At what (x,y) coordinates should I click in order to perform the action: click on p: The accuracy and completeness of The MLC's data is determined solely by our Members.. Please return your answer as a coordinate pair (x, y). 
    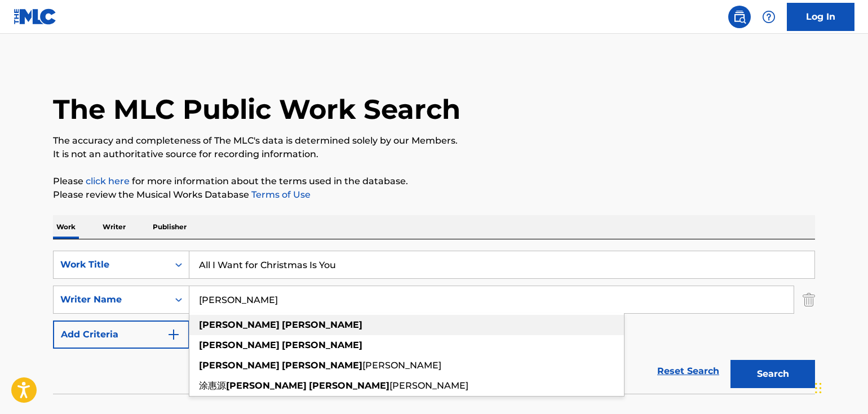
    Looking at the image, I should click on (434, 141).